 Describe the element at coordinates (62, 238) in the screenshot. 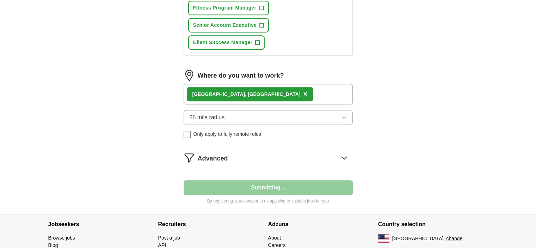

I see `a: Browse jobs` at that location.